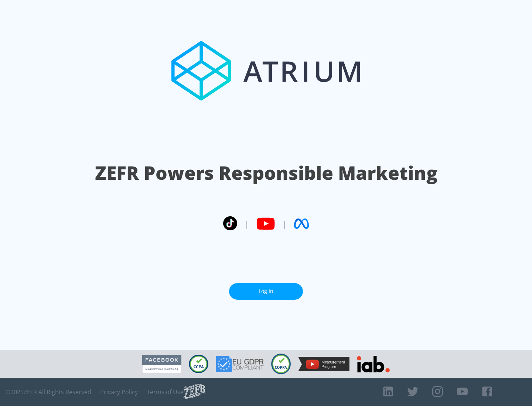 The height and width of the screenshot is (406, 532). I want to click on a: Terms of Use, so click(165, 392).